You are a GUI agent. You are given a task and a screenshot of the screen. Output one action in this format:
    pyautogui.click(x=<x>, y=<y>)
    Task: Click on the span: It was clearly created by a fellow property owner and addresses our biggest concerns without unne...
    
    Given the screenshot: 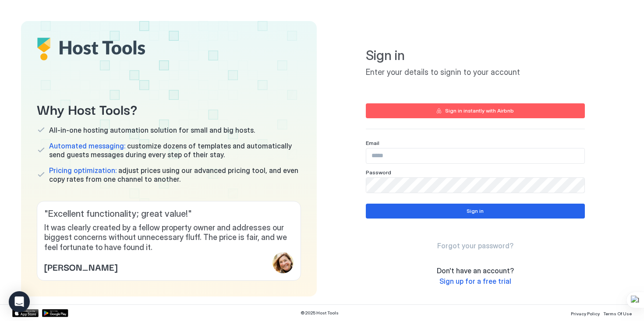 What is the action you would take?
    pyautogui.click(x=169, y=238)
    